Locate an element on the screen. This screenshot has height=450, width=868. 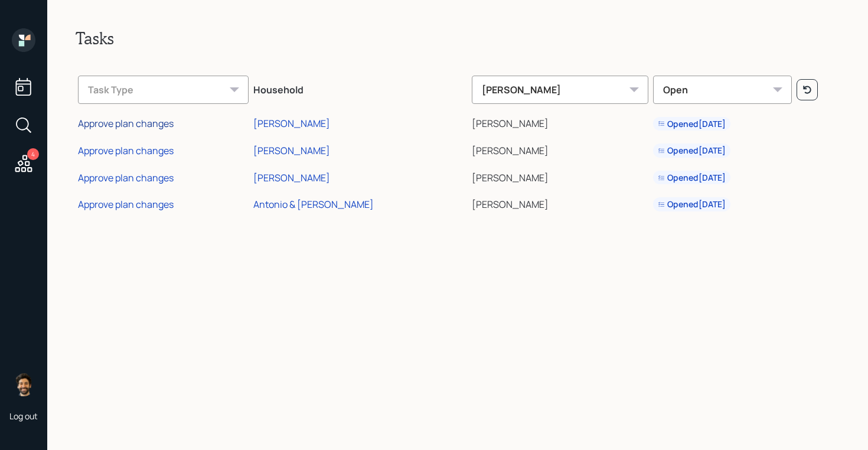
h2: Tasks is located at coordinates (458, 38).